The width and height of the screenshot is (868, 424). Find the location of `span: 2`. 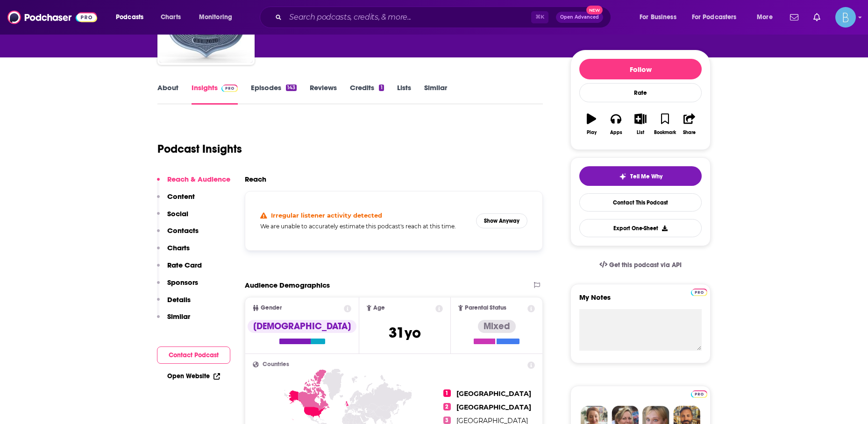

span: 2 is located at coordinates (447, 407).